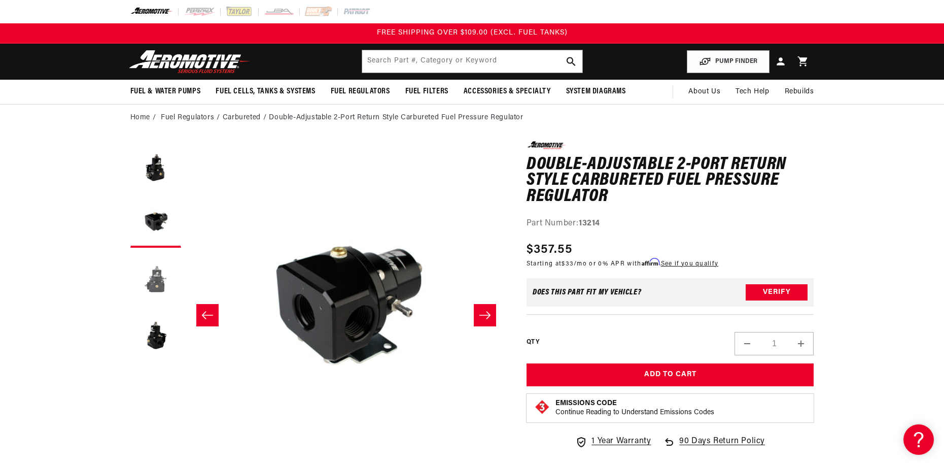  I want to click on a: 90 Days Return Policy, so click(714, 446).